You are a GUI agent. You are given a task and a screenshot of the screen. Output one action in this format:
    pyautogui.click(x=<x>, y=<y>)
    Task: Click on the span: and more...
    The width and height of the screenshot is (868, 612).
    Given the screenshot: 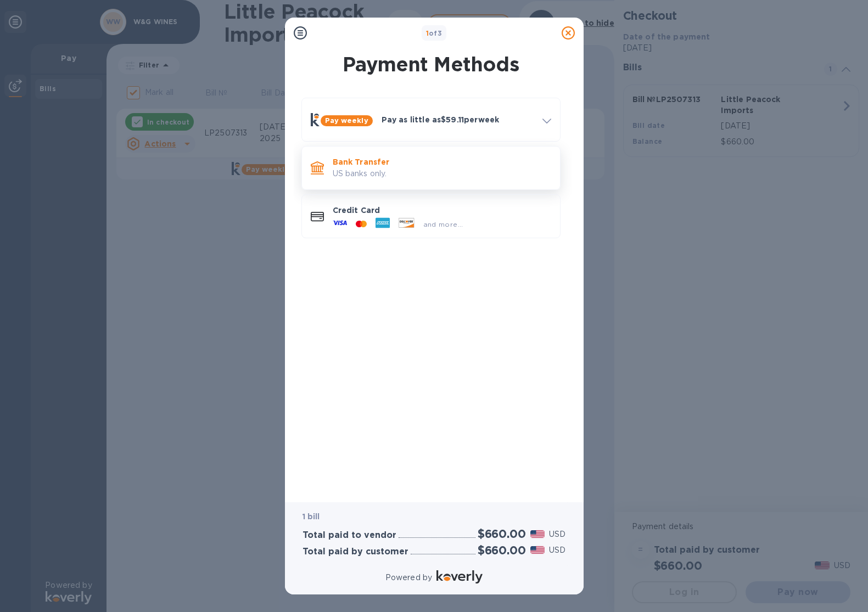 What is the action you would take?
    pyautogui.click(x=443, y=224)
    